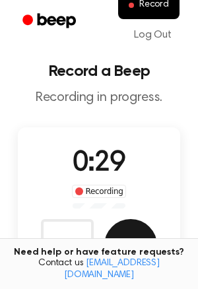  I want to click on button: Delete Audio Record, so click(67, 246).